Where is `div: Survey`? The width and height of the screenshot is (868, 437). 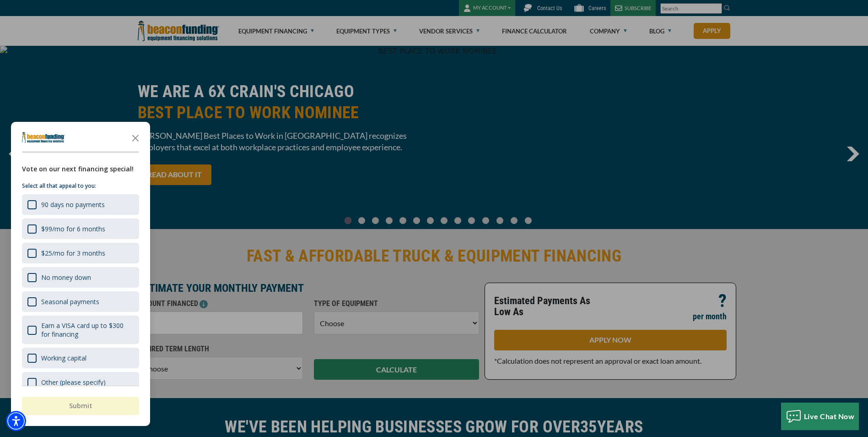 div: Survey is located at coordinates (80, 274).